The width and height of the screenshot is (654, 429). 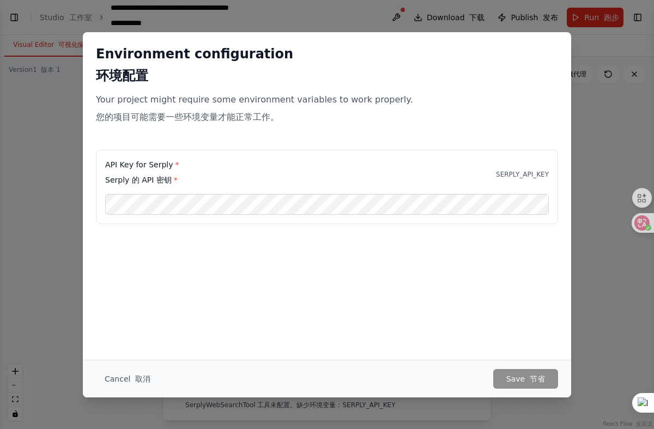 I want to click on h2: Environment configuration, so click(x=327, y=67).